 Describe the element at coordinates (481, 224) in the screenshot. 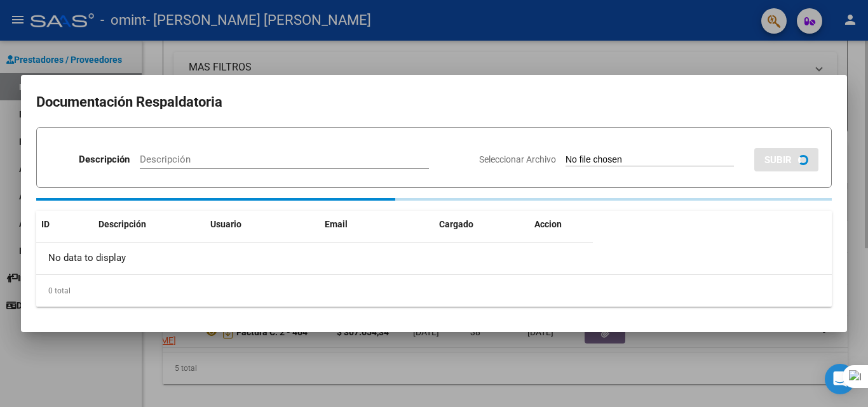

I see `datatable-header-cell: Cargado` at that location.